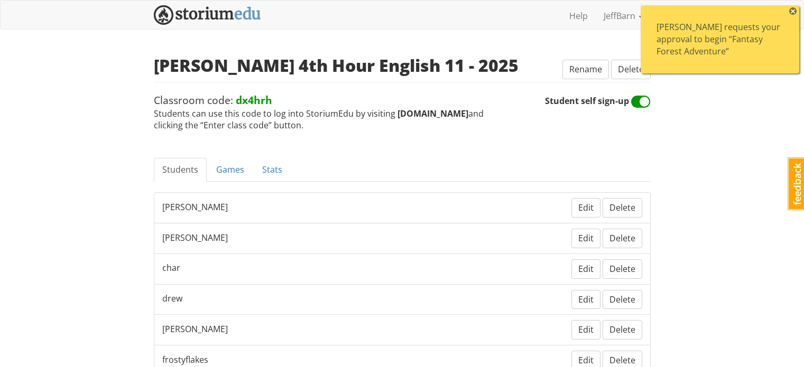 This screenshot has width=804, height=367. I want to click on span: char, so click(171, 268).